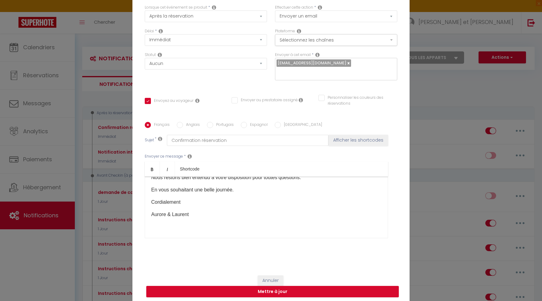 Image resolution: width=542 pixels, height=301 pixels. What do you see at coordinates (190, 169) in the screenshot?
I see `a: Shortcode` at bounding box center [190, 169].